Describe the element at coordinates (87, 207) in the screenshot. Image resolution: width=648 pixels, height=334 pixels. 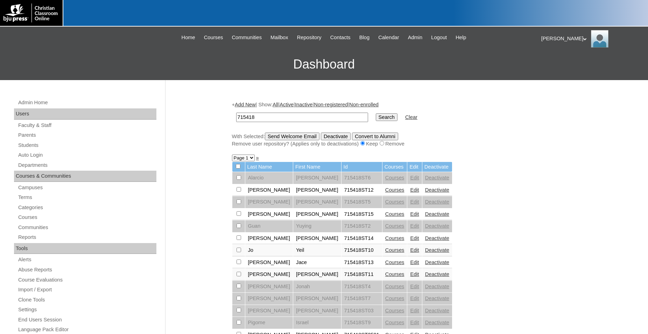
I see `a: Categories` at that location.